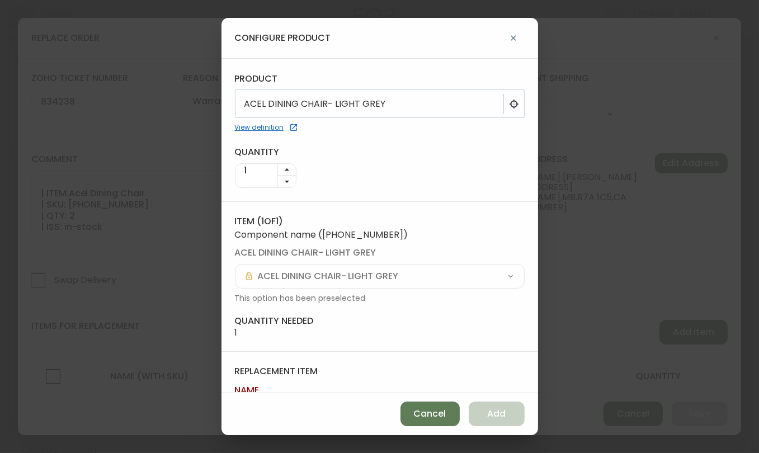  I want to click on h4: replacement item, so click(380, 372).